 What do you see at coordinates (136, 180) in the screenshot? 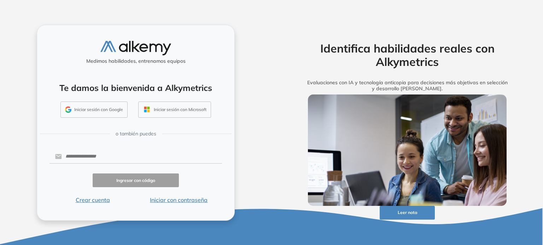
I see `button: Ingresar con código` at bounding box center [136, 180].